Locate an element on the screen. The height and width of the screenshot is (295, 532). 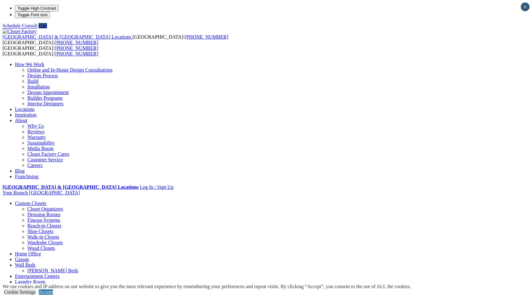
a: Blog is located at coordinates (20, 171).